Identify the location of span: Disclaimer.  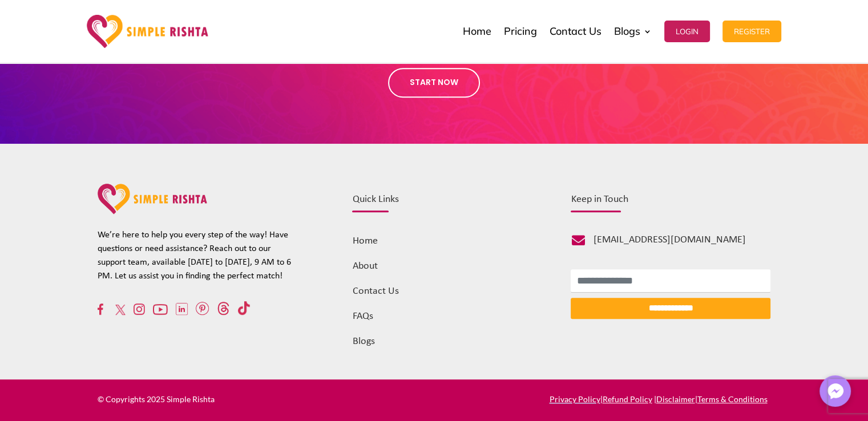
(675, 399).